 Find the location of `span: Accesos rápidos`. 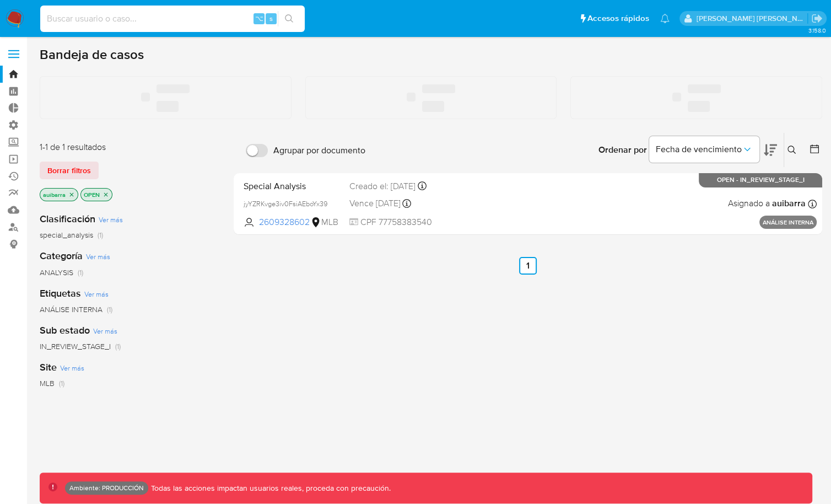

span: Accesos rápidos is located at coordinates (619, 18).